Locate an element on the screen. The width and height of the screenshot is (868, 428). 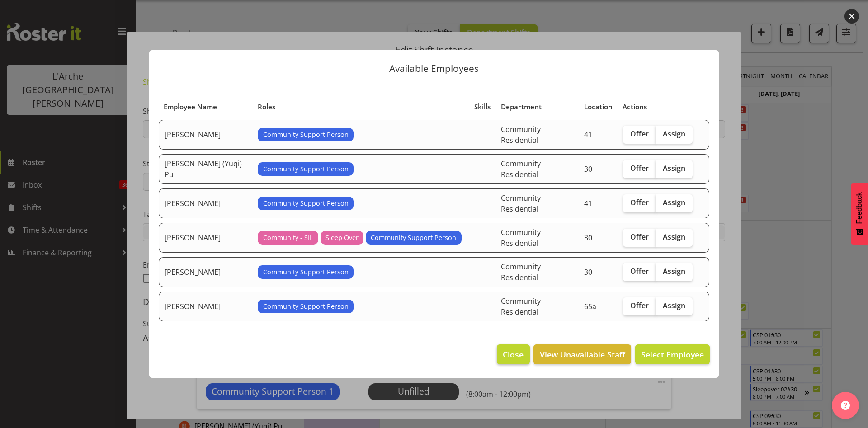
span: Select Employee is located at coordinates (673, 355).